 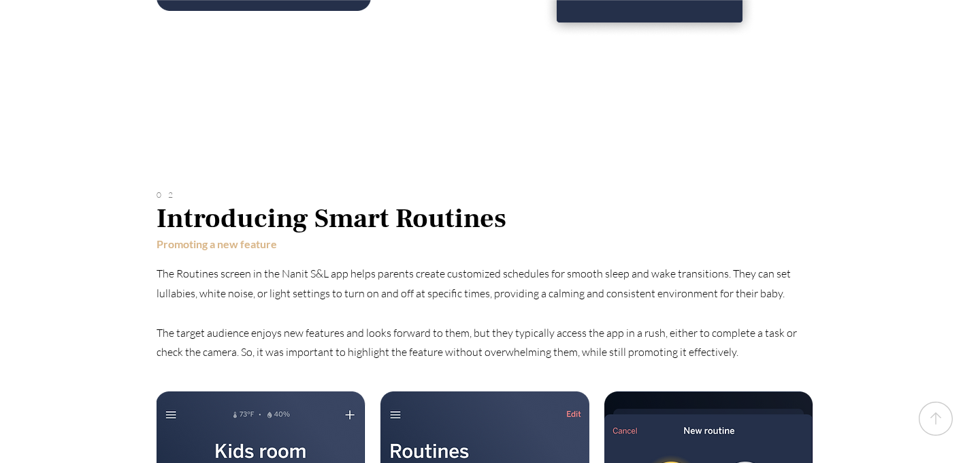 What do you see at coordinates (936, 418) in the screenshot?
I see `svg: up` at bounding box center [936, 418].